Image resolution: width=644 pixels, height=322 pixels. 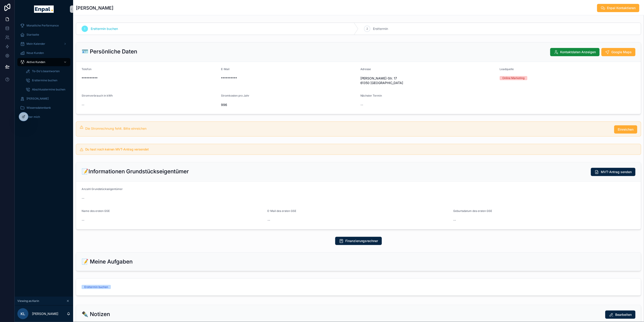 I want to click on button: Kontaktdaten Anzeigen, so click(x=575, y=52).